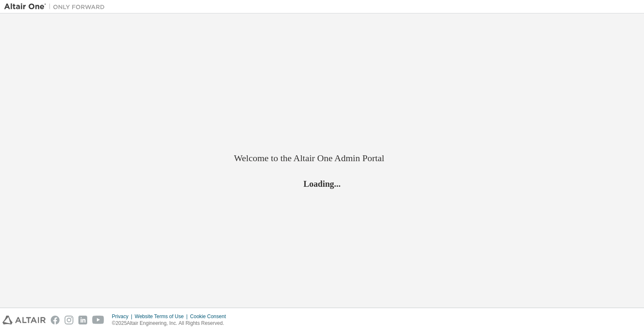 Image resolution: width=644 pixels, height=332 pixels. I want to click on img: altair_logo.svg, so click(24, 320).